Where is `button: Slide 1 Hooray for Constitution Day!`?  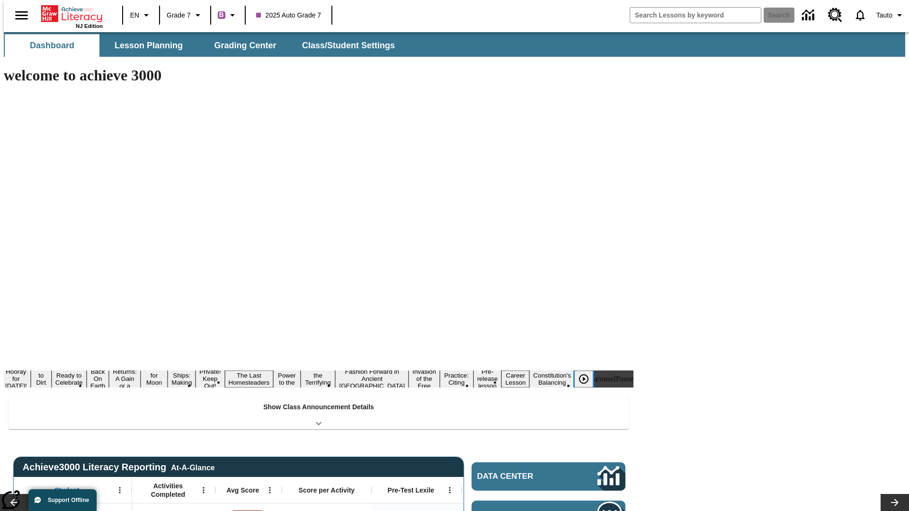 button: Slide 1 Hooray for Constitution Day! is located at coordinates (16, 379).